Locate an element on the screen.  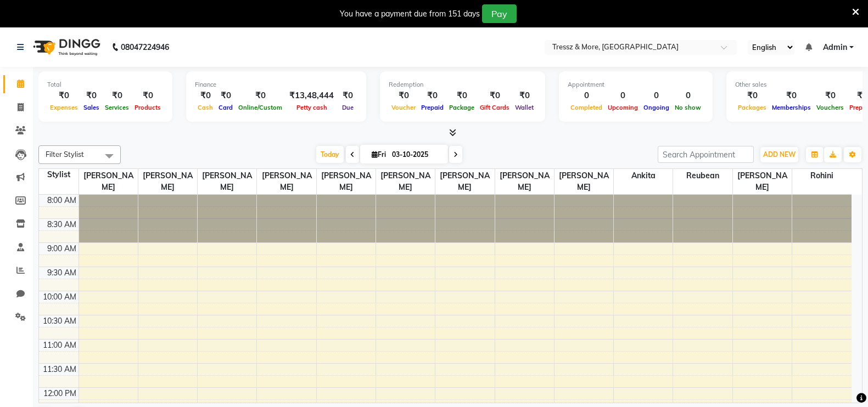
span: Card is located at coordinates (226, 108).